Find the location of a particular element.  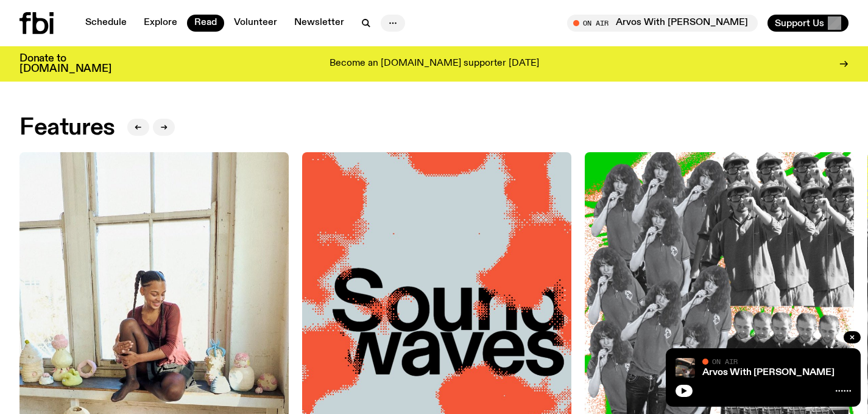

a: Explore is located at coordinates (160, 24).